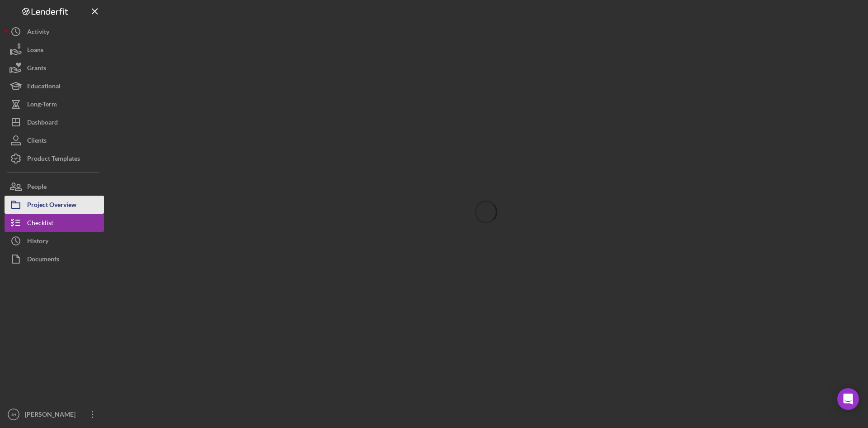 This screenshot has height=428, width=868. I want to click on a: History, so click(54, 241).